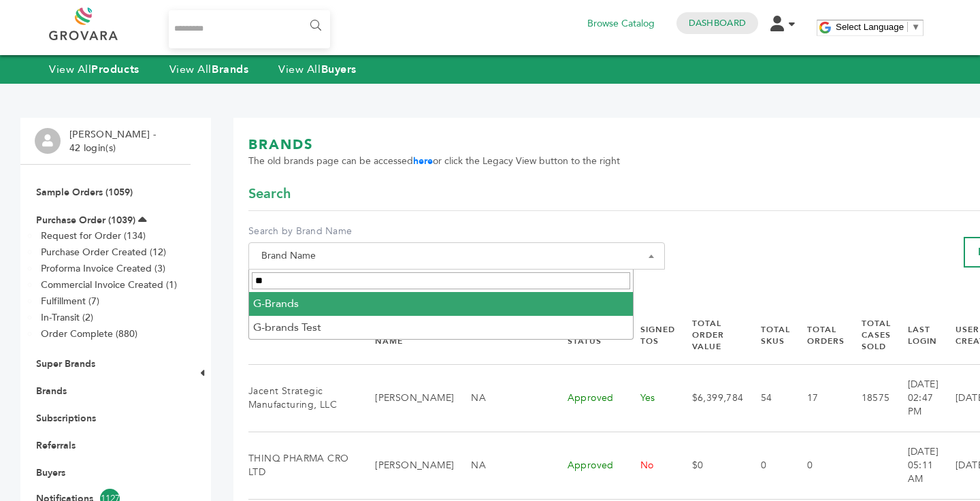  What do you see at coordinates (104, 251) in the screenshot?
I see `a: Purchase Order Created (12)` at bounding box center [104, 251].